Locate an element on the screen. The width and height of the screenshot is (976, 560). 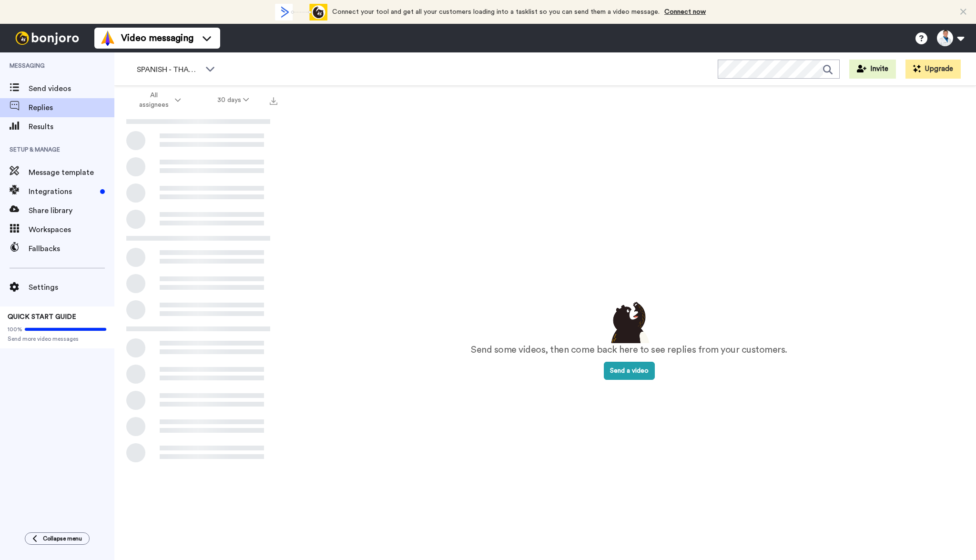
button: Invite is located at coordinates (872, 69).